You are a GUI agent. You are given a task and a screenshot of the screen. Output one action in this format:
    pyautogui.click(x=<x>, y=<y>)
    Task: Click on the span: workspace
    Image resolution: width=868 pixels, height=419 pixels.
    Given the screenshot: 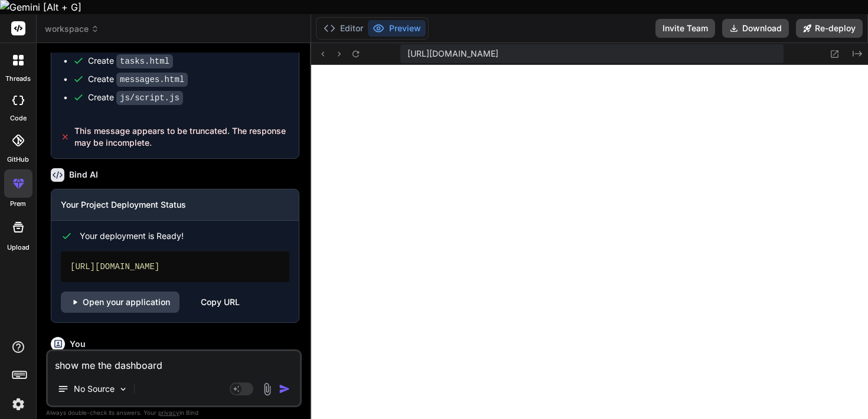 What is the action you would take?
    pyautogui.click(x=72, y=29)
    